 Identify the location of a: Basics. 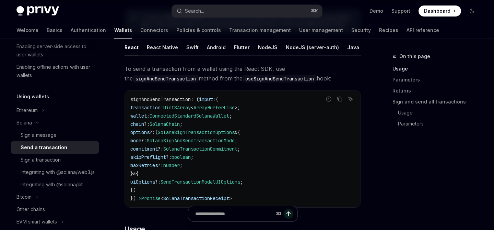
(55, 30).